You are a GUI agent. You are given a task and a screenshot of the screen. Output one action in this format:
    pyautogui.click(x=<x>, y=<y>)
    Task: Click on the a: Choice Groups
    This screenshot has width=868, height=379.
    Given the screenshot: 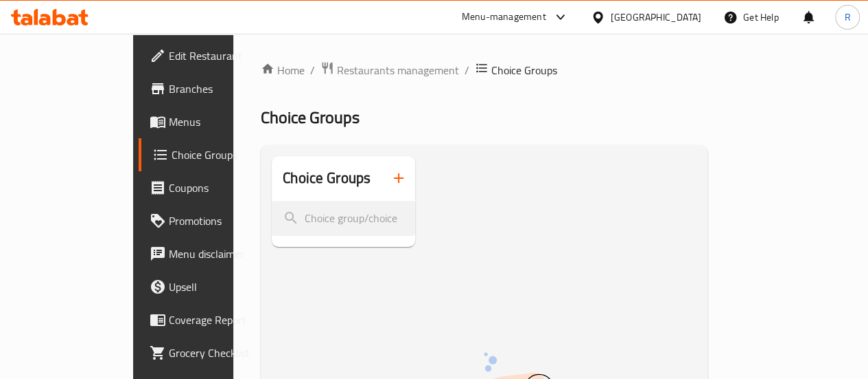 What is the action you would take?
    pyautogui.click(x=208, y=154)
    